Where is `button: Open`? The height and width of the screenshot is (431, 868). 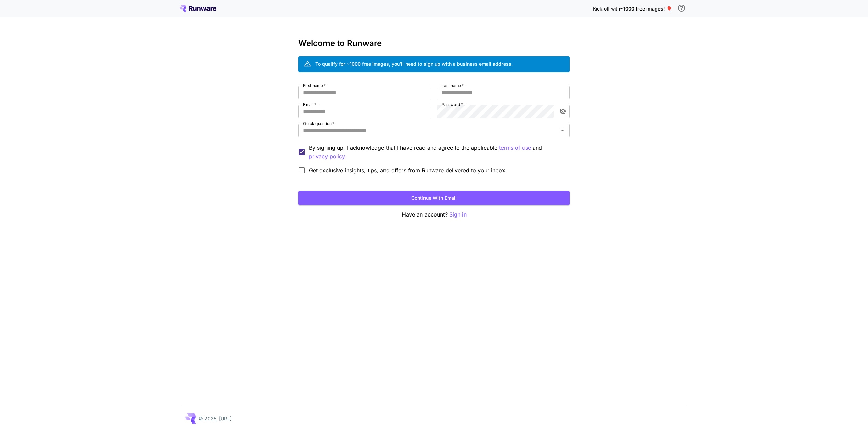
button: Open is located at coordinates (563, 130).